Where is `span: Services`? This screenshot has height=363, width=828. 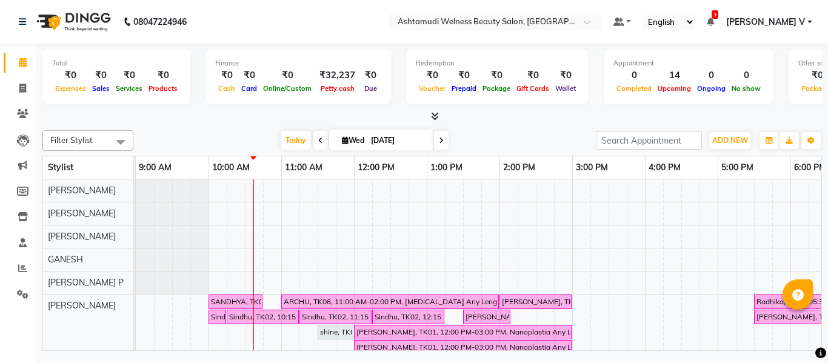 span: Services is located at coordinates (129, 89).